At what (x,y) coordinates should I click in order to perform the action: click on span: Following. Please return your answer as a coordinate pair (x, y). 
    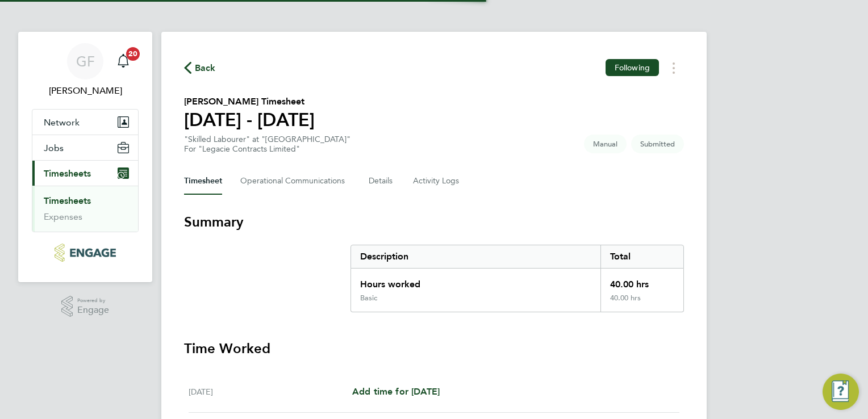
    Looking at the image, I should click on (633, 67).